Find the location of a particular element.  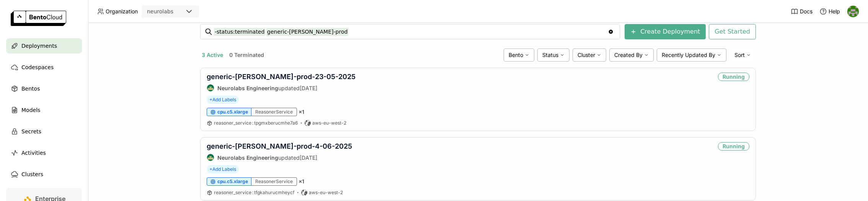

a: Deployments is located at coordinates (44, 46).